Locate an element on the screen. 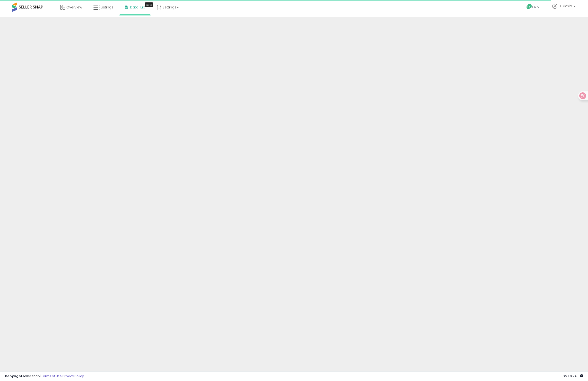 The width and height of the screenshot is (588, 381). span: 2025-09-10 05:45 GMT is located at coordinates (573, 376).